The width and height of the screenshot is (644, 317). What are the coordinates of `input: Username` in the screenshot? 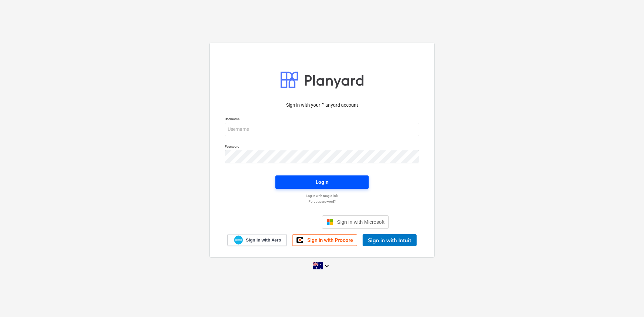 It's located at (322, 130).